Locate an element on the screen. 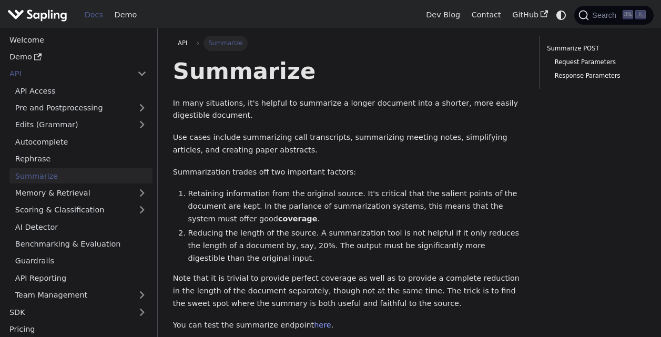 This screenshot has width=661, height=337. a: Summarize is located at coordinates (81, 176).